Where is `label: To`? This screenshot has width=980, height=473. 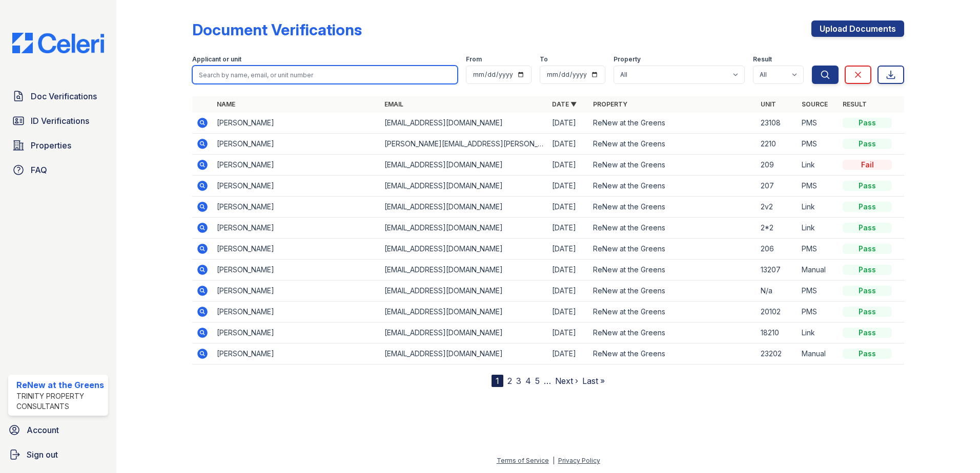 label: To is located at coordinates (544, 59).